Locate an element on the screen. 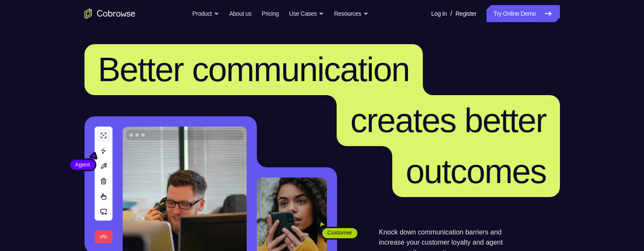  span: creates better is located at coordinates (448, 120).